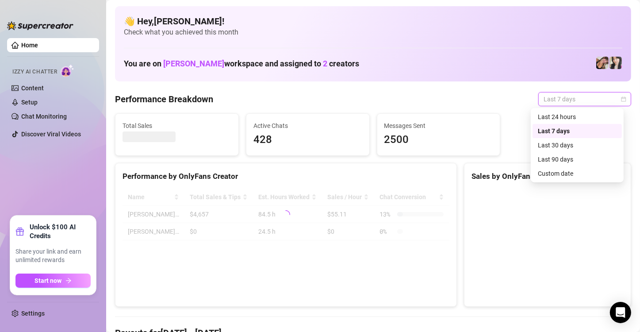 The height and width of the screenshot is (332, 640). Describe the element at coordinates (548, 176) in the screenshot. I see `div: Sales by OnlyFans Creator` at that location.